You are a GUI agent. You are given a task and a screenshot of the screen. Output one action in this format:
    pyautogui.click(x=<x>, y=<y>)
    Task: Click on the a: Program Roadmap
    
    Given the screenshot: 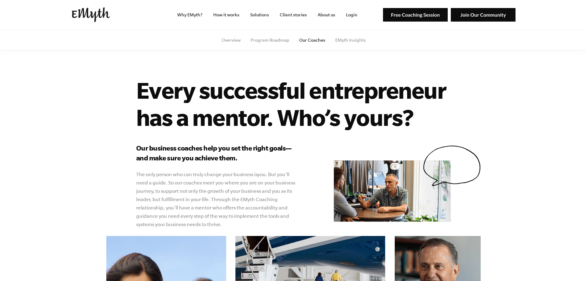 What is the action you would take?
    pyautogui.click(x=270, y=40)
    